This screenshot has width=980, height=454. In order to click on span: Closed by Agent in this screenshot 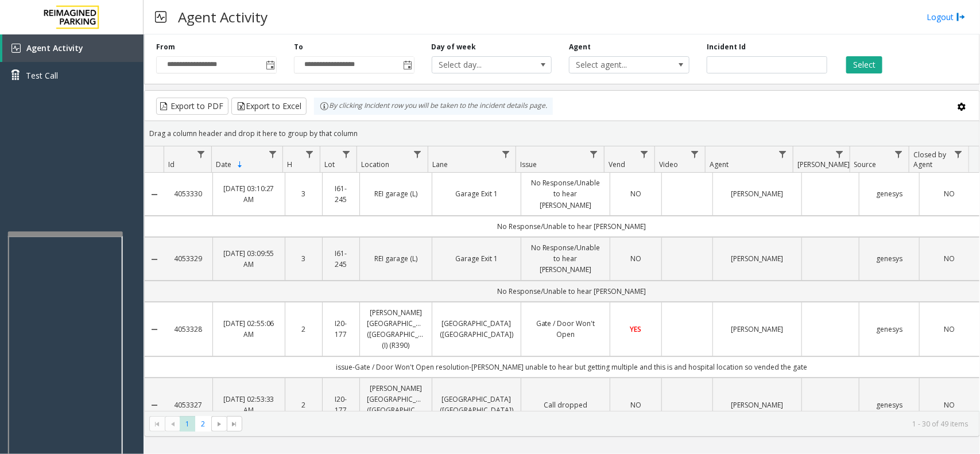, I will do `click(929, 159)`.